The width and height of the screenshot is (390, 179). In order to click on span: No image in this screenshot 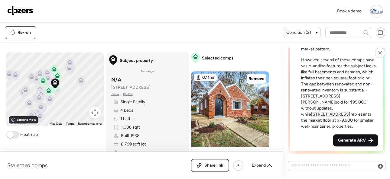, I will do `click(147, 71)`.